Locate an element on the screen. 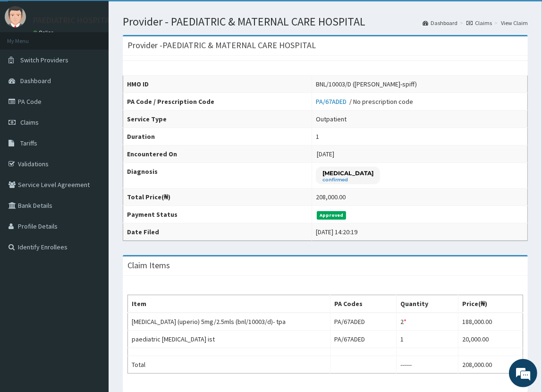 The width and height of the screenshot is (542, 392). div: Minimize live chat window is located at coordinates (166, 16).